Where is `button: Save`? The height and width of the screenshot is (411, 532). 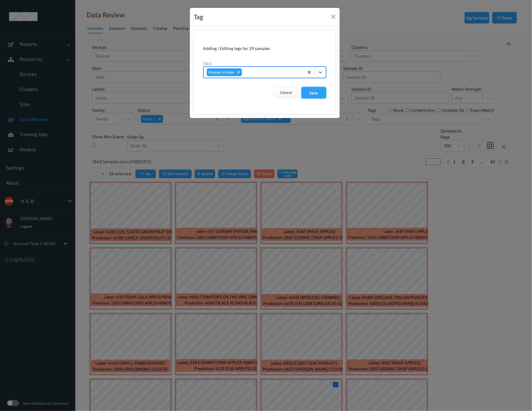
button: Save is located at coordinates (314, 93).